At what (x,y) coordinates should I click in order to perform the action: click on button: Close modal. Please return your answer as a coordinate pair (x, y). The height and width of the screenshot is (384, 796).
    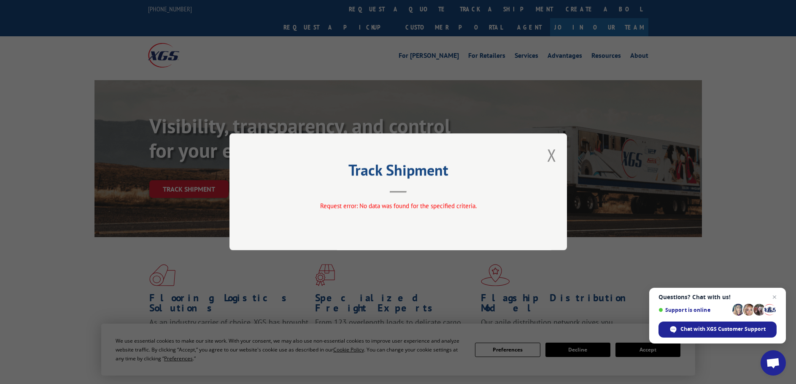
    Looking at the image, I should click on (552, 155).